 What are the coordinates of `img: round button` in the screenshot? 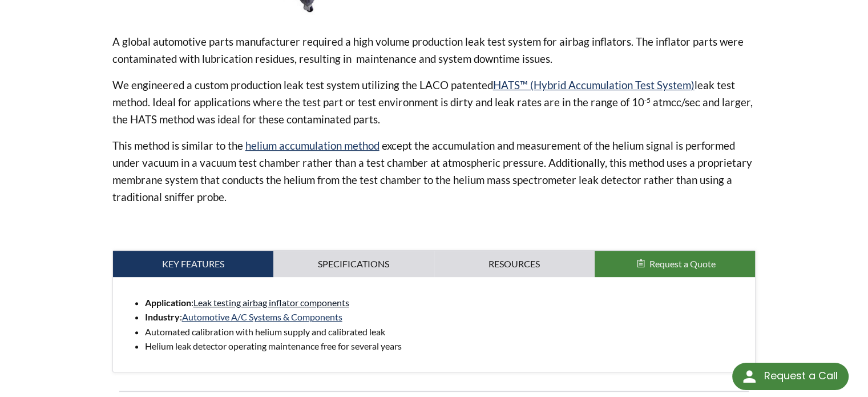 It's located at (750, 376).